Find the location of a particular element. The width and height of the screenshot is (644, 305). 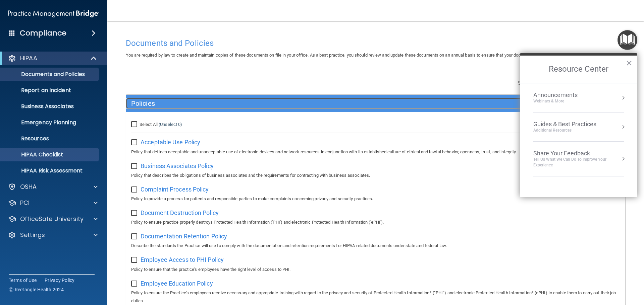

h4: Documents and Policies is located at coordinates (376, 43).